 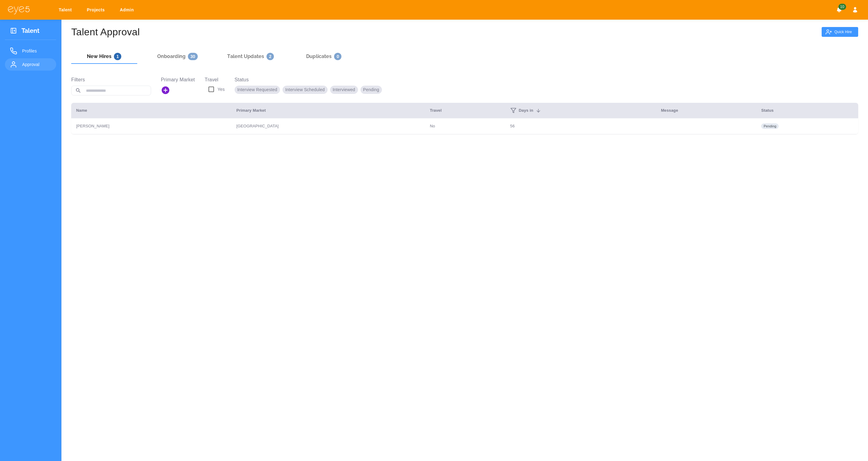 I want to click on td: No, so click(x=466, y=126).